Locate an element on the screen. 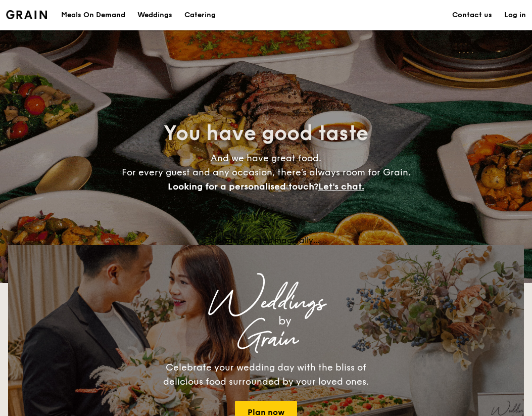 This screenshot has height=416, width=532. a: Logotype is located at coordinates (26, 15).